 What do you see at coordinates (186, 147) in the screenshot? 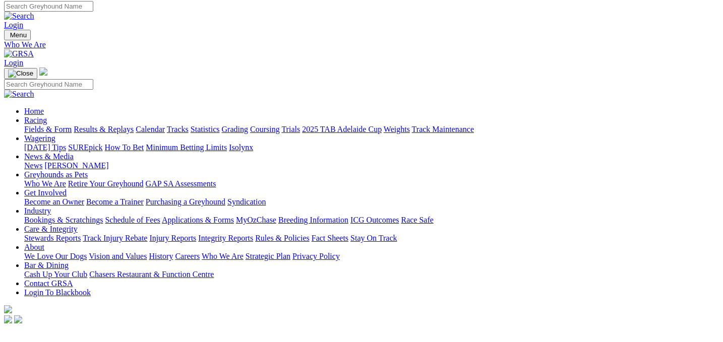
I see `a: Minimum Betting Limits` at bounding box center [186, 147].